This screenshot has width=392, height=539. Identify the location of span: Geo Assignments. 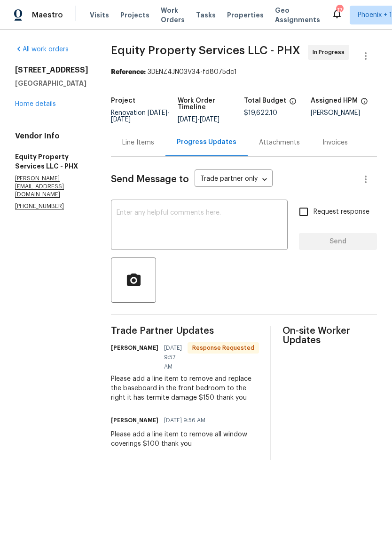
(298, 15).